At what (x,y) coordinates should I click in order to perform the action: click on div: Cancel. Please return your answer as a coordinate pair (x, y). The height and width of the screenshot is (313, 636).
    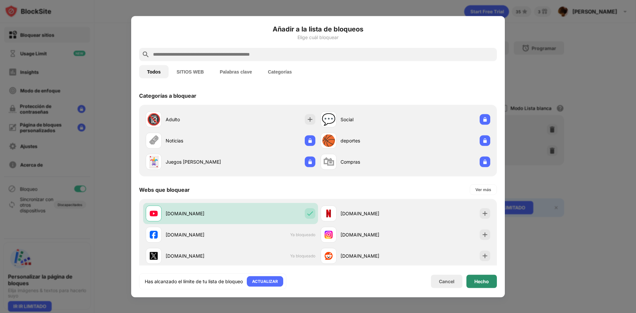
    Looking at the image, I should click on (446, 281).